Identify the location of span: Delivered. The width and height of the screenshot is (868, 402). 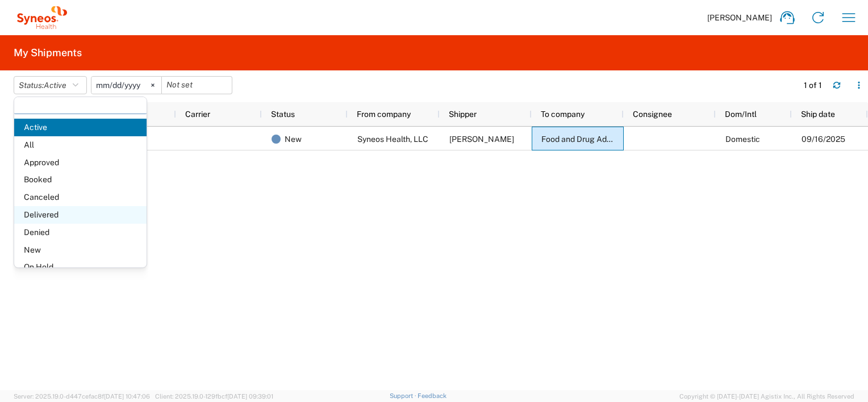
(80, 215).